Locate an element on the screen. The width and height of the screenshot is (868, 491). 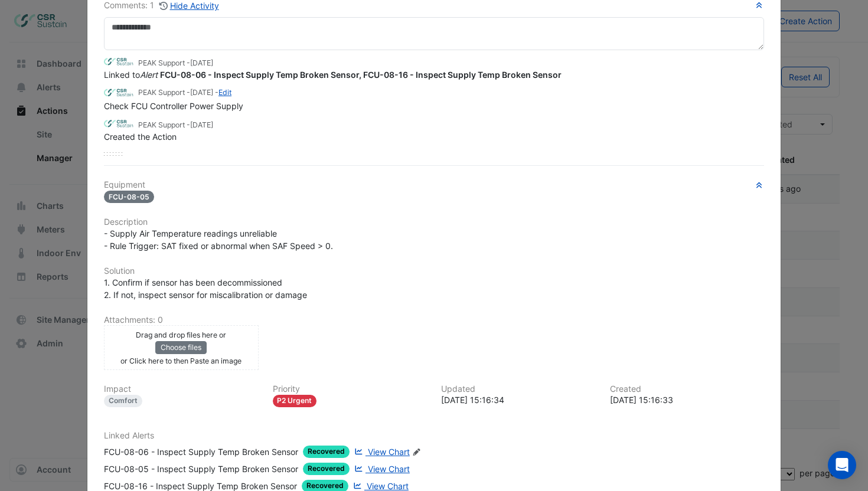
span: Linked to is located at coordinates (332, 74).